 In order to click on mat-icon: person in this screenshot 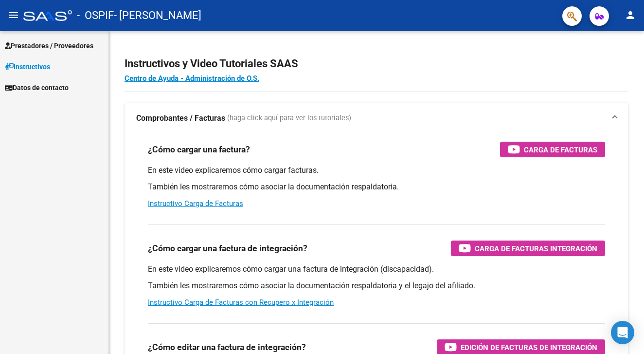, I will do `click(631, 15)`.